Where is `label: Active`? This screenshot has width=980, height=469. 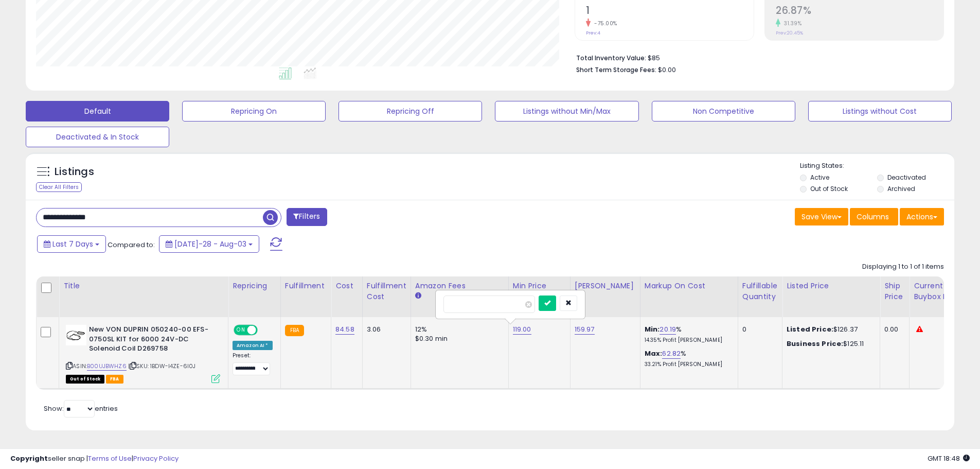 label: Active is located at coordinates (820, 177).